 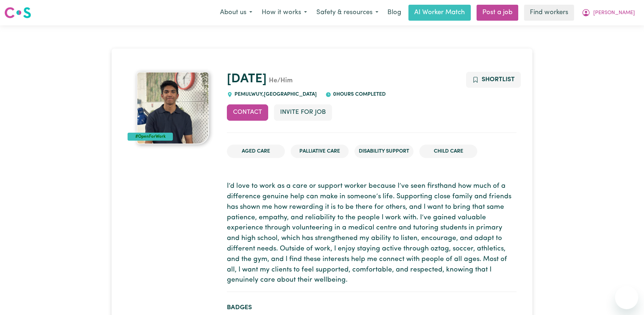 What do you see at coordinates (18, 12) in the screenshot?
I see `img: Careseekers logo` at bounding box center [18, 12].